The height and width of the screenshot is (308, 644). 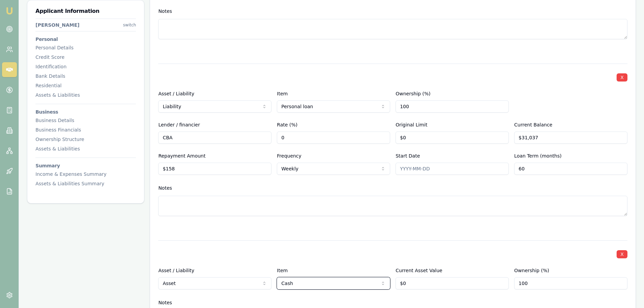 What do you see at coordinates (86, 130) in the screenshot?
I see `div: Business Financials` at bounding box center [86, 130].